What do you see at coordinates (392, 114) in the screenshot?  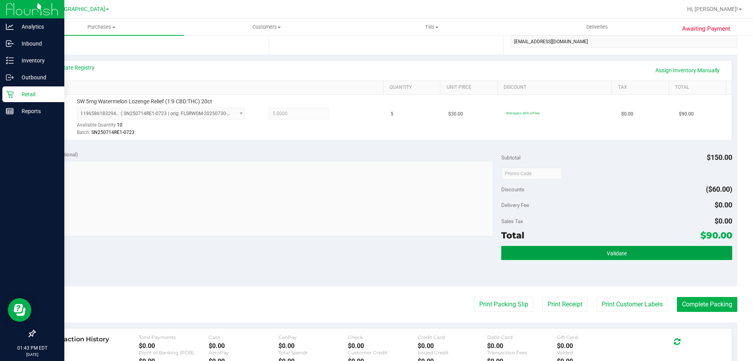 I see `span: 5` at bounding box center [392, 114].